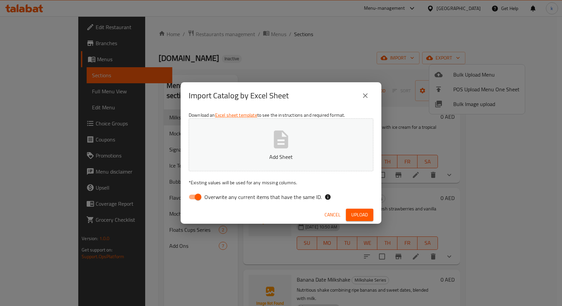 This screenshot has height=306, width=562. Describe the element at coordinates (332, 215) in the screenshot. I see `button: Cancel` at that location.